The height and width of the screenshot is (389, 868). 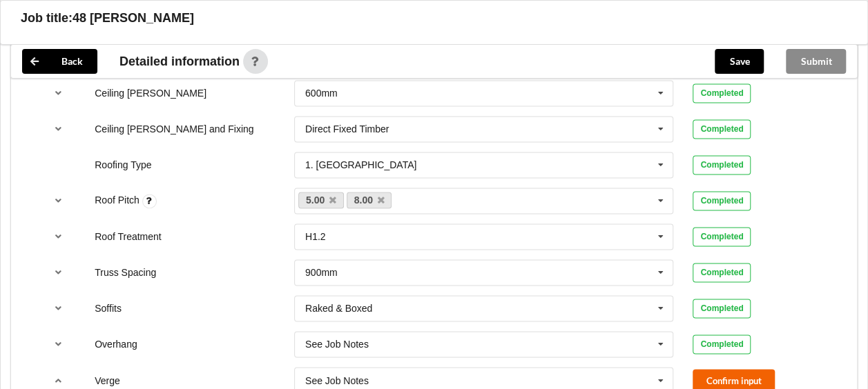 I want to click on div: 900mm, so click(x=322, y=273).